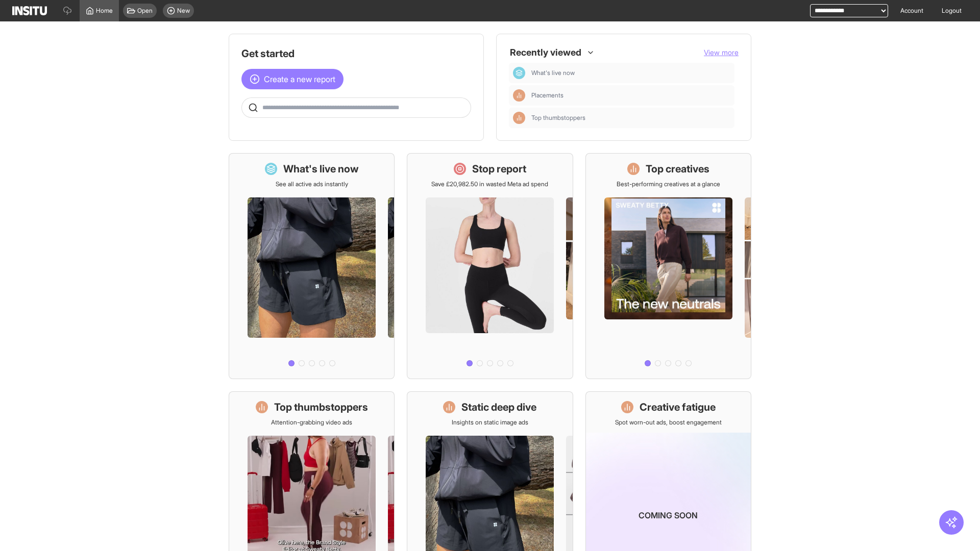 The image size is (980, 551). I want to click on a: Top creativesBest-performing creatives at a glance, so click(668, 266).